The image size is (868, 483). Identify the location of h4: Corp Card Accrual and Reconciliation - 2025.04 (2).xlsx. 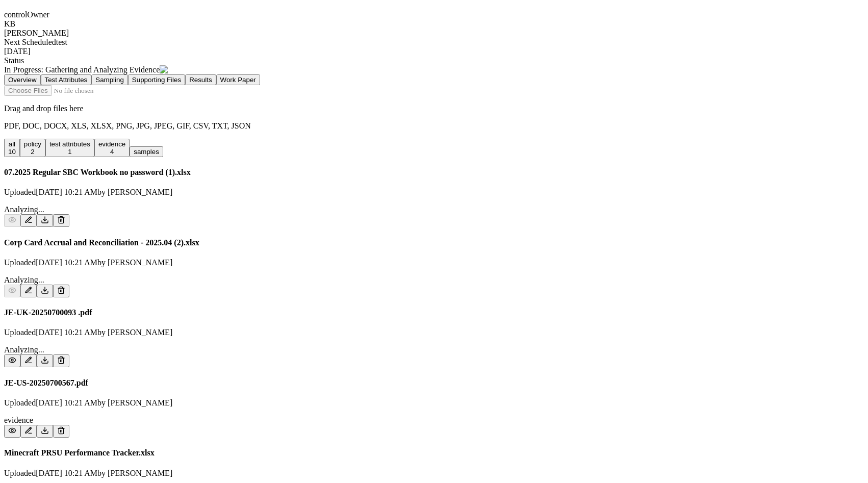
(434, 243).